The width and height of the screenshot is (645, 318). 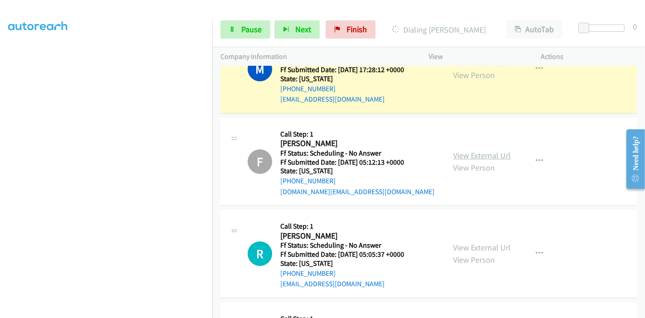 I want to click on span: Pause, so click(x=251, y=29).